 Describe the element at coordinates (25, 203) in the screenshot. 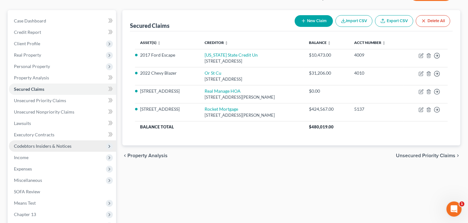

I see `span: Means Test` at that location.